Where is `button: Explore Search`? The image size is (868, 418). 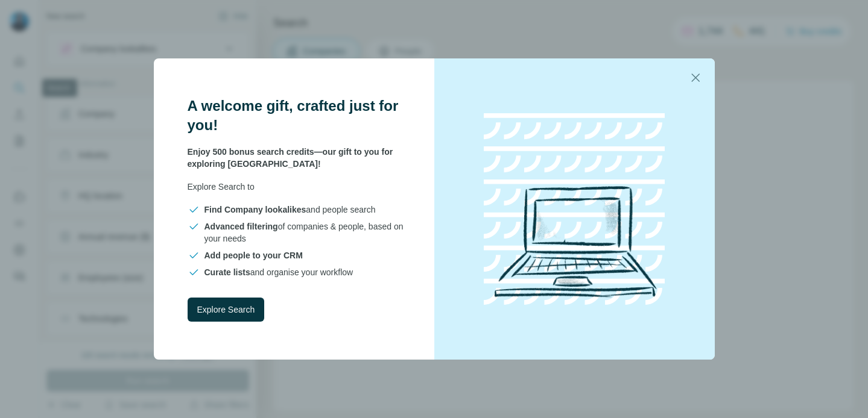
button: Explore Search is located at coordinates (226, 310).